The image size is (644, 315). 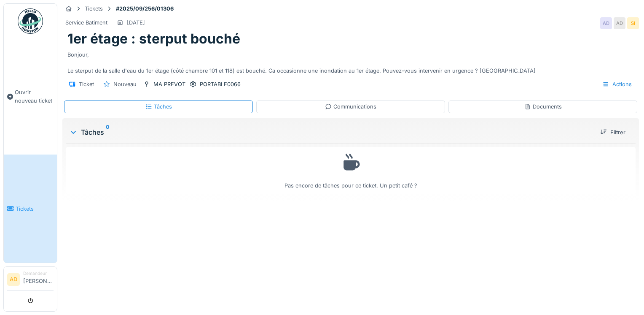 I want to click on div: SI, so click(x=633, y=23).